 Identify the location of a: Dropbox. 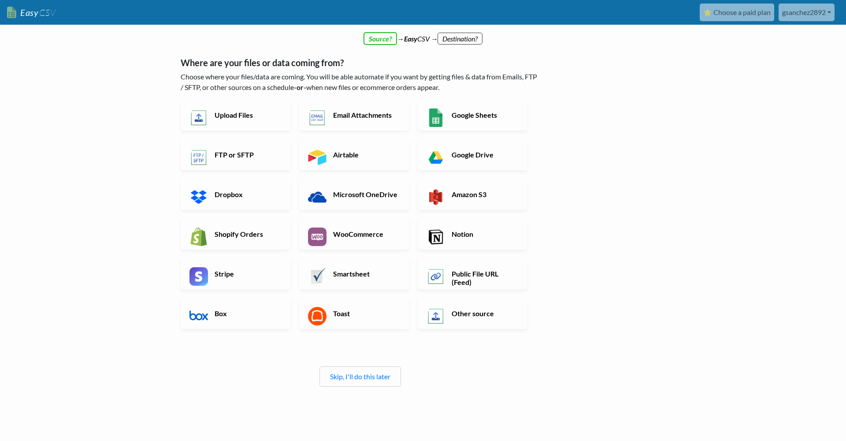
(235, 194).